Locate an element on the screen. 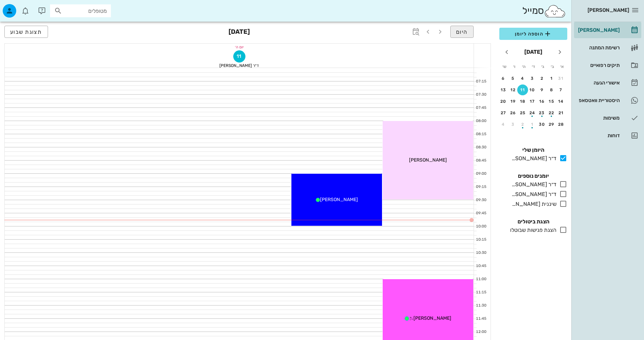 This screenshot has width=644, height=340. th: ה׳ is located at coordinates (524, 67).